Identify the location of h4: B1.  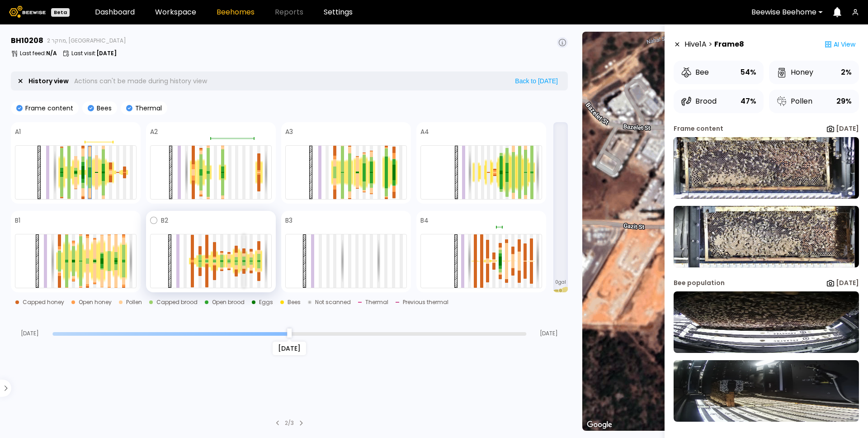
(17, 220).